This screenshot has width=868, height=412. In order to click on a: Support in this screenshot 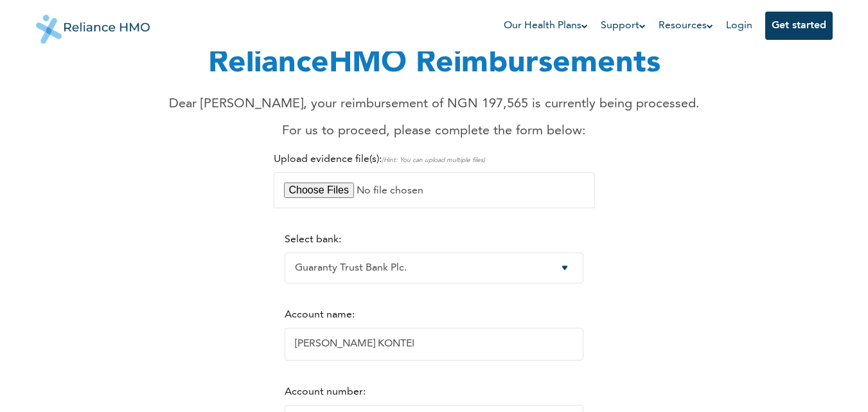, I will do `click(623, 25)`.